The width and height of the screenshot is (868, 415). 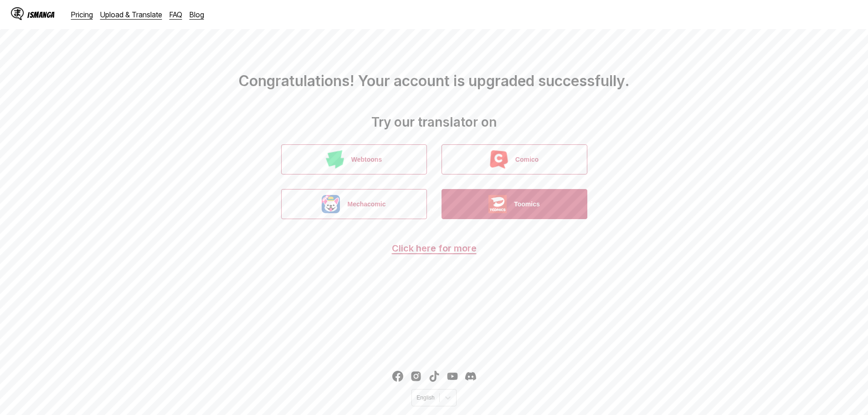 What do you see at coordinates (471, 376) in the screenshot?
I see `img: IsManga Discord` at bounding box center [471, 376].